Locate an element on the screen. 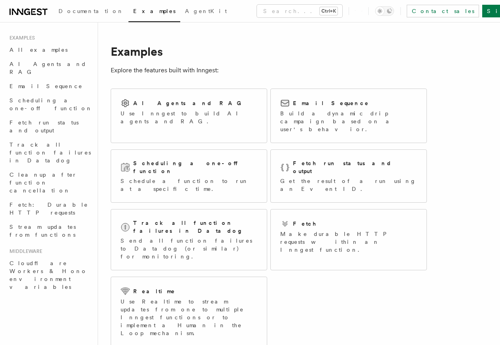 This screenshot has width=500, height=345. span: All examples is located at coordinates (38, 50).